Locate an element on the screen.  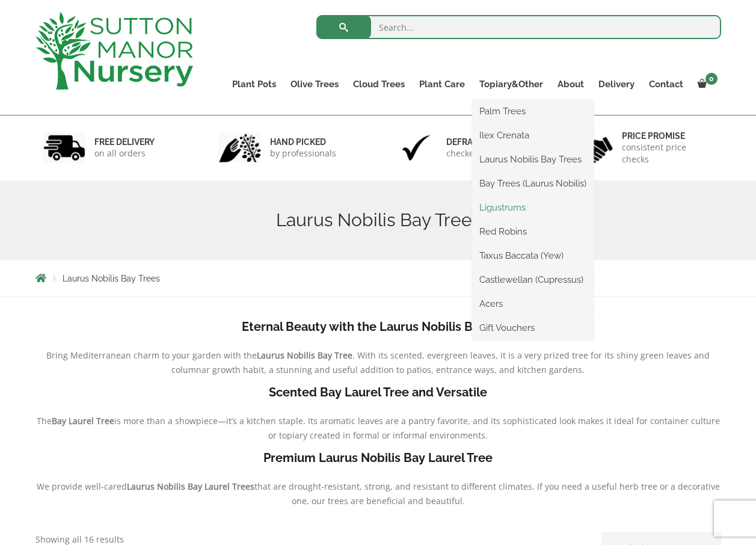
span: that are drought-resistant, strong, and resistant to different climates. If you need a useful her... is located at coordinates (487, 494).